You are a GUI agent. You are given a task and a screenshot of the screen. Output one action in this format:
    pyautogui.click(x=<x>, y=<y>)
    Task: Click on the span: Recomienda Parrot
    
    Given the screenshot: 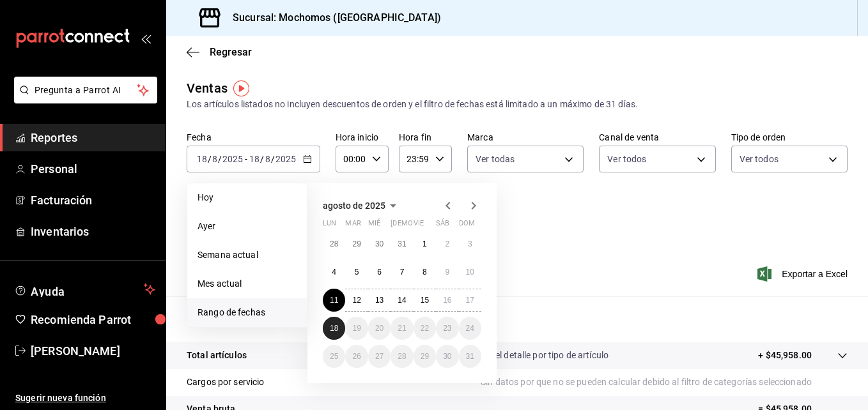 What is the action you would take?
    pyautogui.click(x=93, y=320)
    